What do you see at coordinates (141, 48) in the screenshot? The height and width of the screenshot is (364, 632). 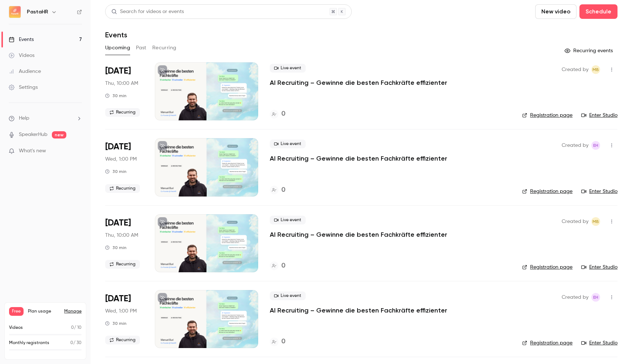 I see `button: Past` at bounding box center [141, 48].